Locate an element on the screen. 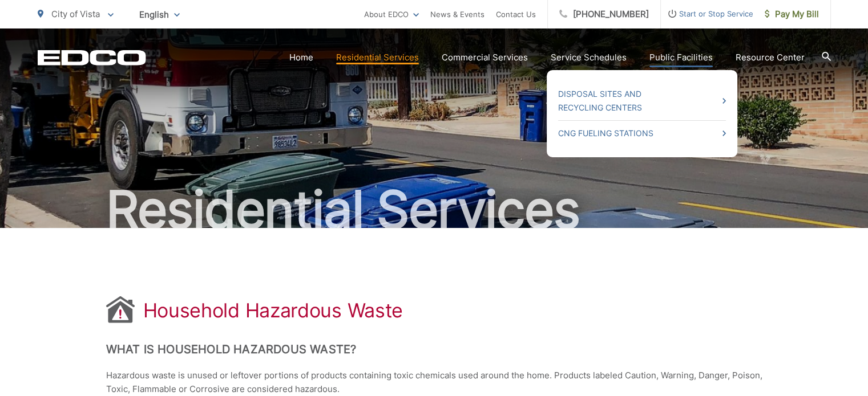 The width and height of the screenshot is (868, 396). span: Pay My Bill is located at coordinates (792, 14).